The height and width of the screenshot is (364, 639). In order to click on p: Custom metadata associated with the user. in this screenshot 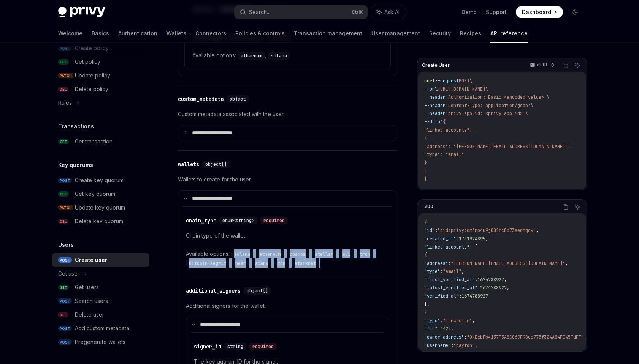, I will do `click(287, 114)`.